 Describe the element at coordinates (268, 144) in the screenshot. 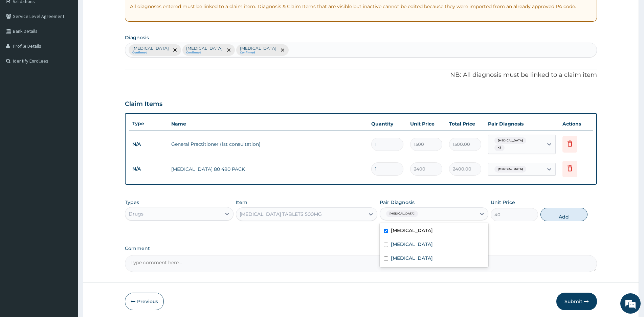

I see `td: General Practitioner (1st consultation)` at that location.